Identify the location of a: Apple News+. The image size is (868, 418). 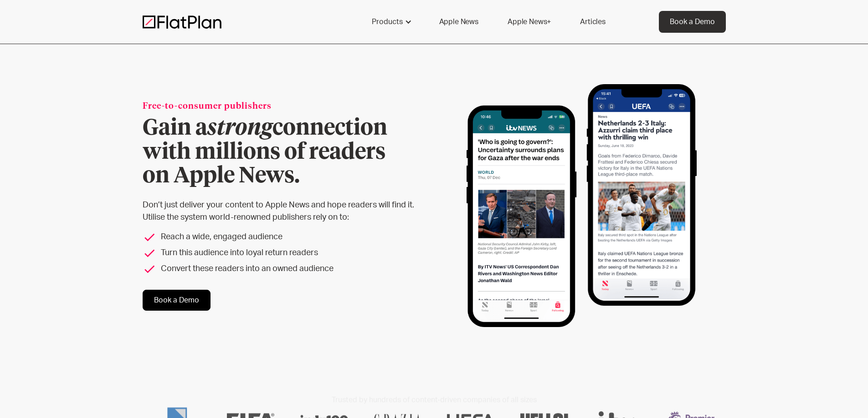
(529, 22).